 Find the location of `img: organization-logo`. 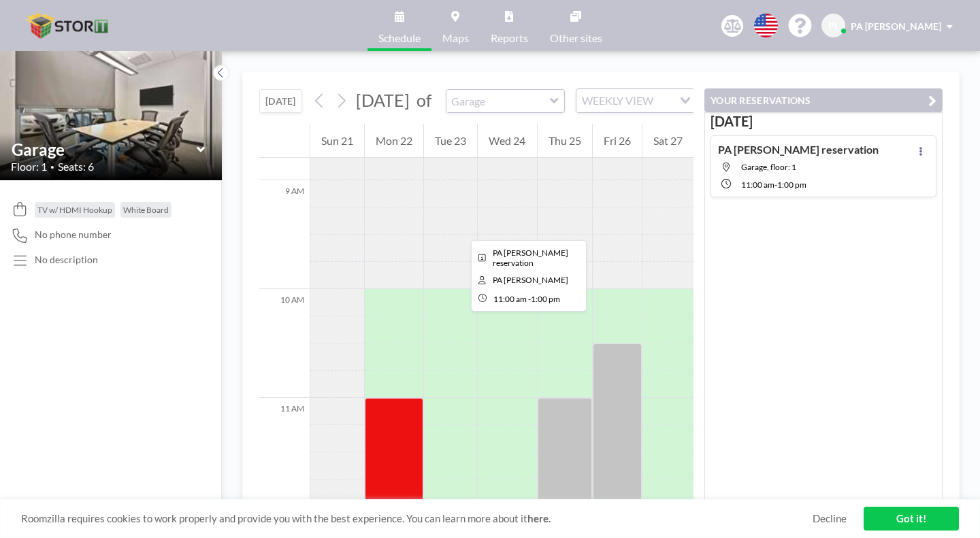

img: organization-logo is located at coordinates (69, 26).